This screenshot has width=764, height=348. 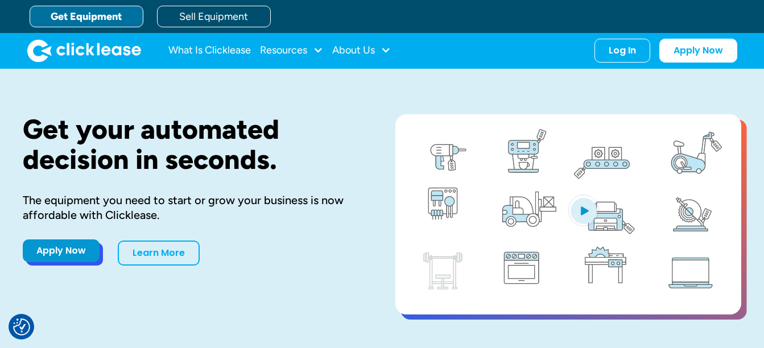 I want to click on a: Learn More, so click(x=159, y=253).